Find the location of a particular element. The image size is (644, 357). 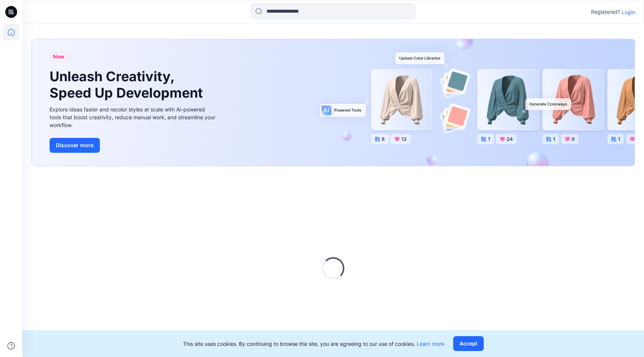

div: Explore ideas faster and recolor styles at scale with AI-powered tools that boost creativity, red... is located at coordinates (134, 117).